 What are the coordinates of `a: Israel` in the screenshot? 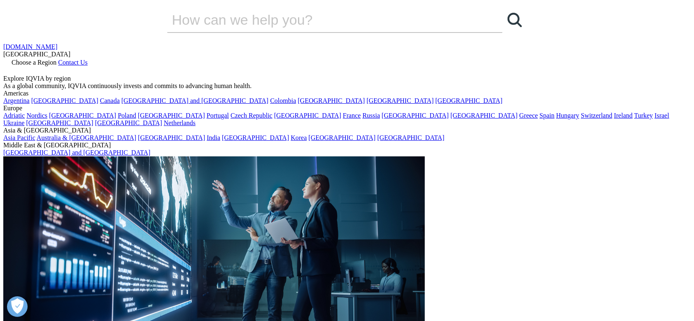 It's located at (662, 115).